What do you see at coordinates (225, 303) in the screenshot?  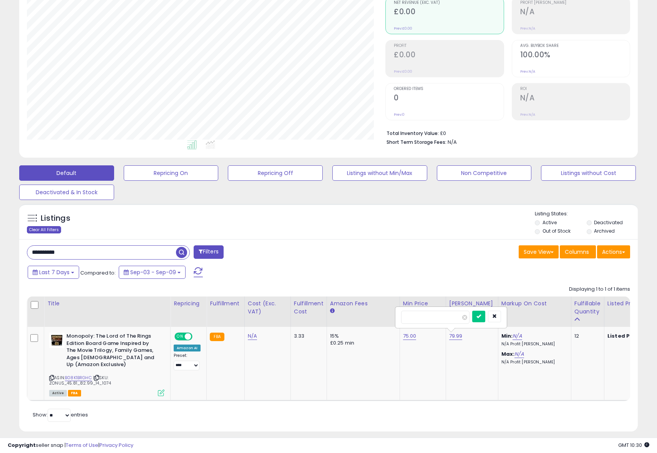 I see `div: Fulfillment` at bounding box center [225, 303].